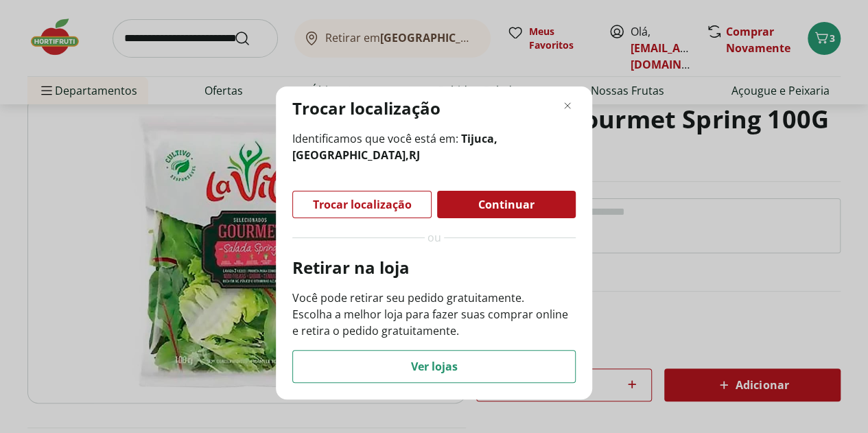  I want to click on span: Continuar, so click(507, 205).